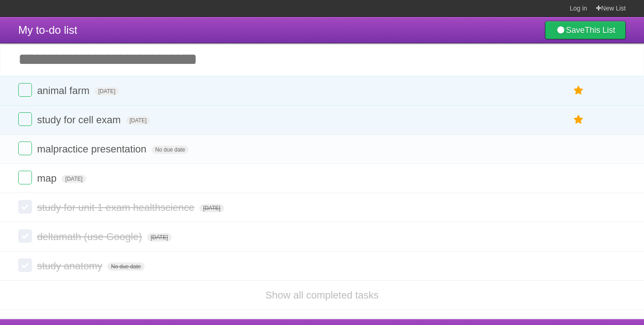 The height and width of the screenshot is (325, 644). What do you see at coordinates (92, 149) in the screenshot?
I see `span: malpractice presentation` at bounding box center [92, 149].